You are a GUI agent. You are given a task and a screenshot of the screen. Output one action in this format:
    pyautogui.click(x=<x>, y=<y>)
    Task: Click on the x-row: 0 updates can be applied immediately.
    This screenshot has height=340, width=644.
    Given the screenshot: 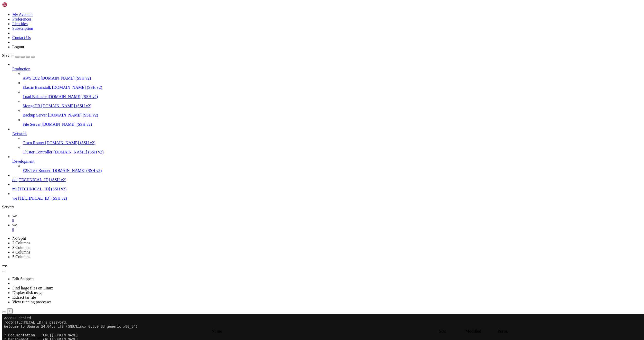 What is the action you would take?
    pyautogui.click(x=290, y=98)
    